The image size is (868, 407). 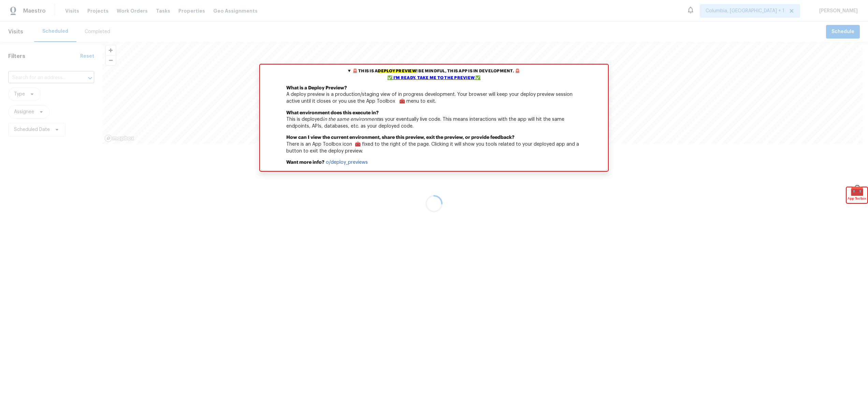 I want to click on div: 🧰App Toolbox, so click(x=857, y=195).